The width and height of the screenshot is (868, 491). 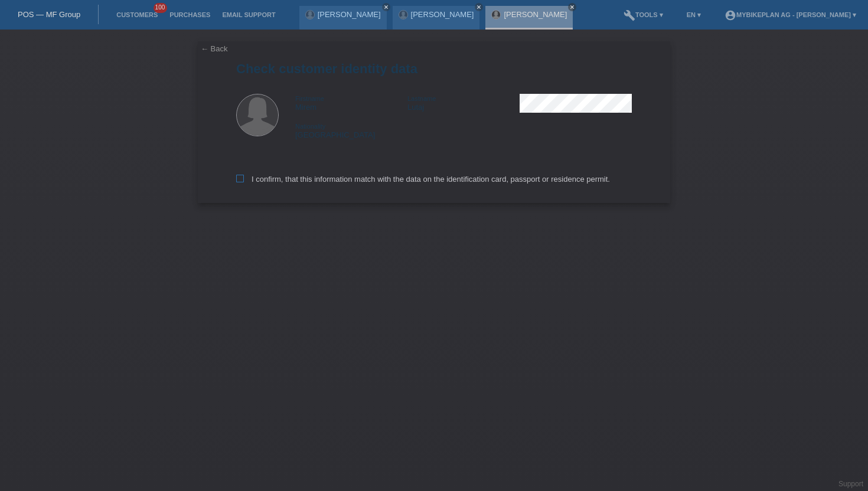 What do you see at coordinates (161, 8) in the screenshot?
I see `span: 100` at bounding box center [161, 8].